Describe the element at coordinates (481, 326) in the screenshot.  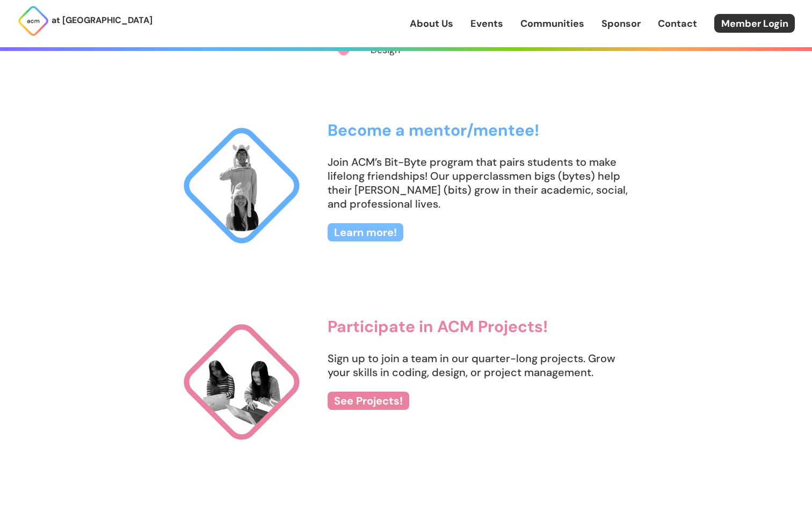
I see `h3: Participate in ACM Projects!` at that location.